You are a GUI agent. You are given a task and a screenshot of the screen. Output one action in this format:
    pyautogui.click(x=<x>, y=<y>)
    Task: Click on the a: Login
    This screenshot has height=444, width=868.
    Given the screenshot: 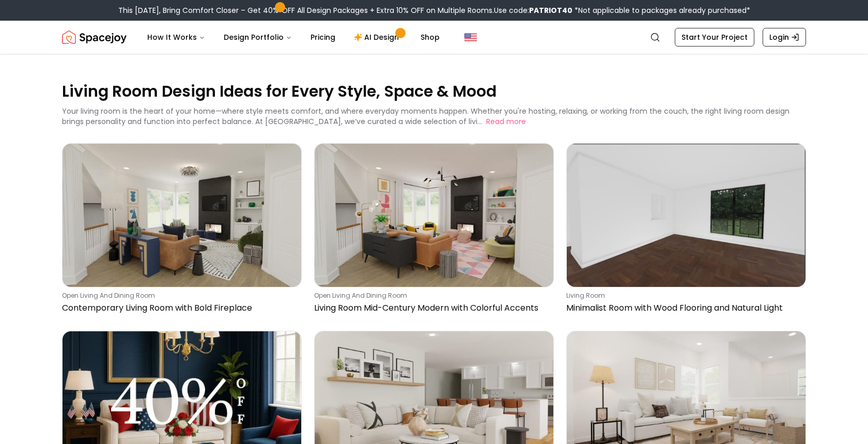 What is the action you would take?
    pyautogui.click(x=785, y=37)
    